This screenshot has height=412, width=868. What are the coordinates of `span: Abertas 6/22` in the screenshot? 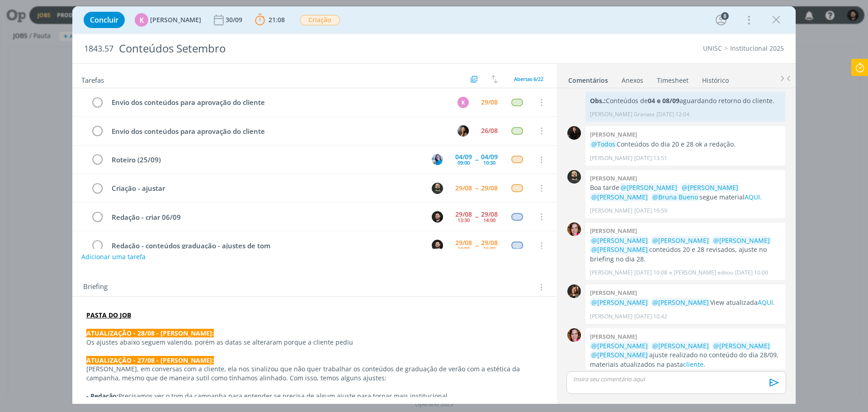 It's located at (529, 78).